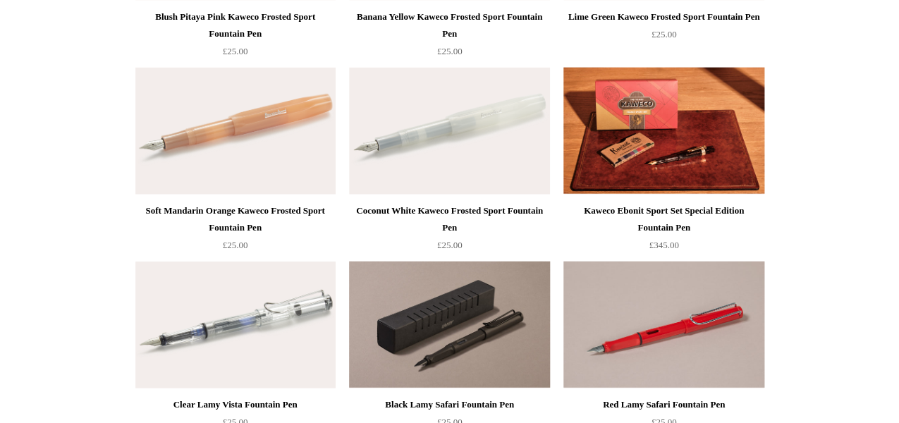 The height and width of the screenshot is (423, 899). Describe the element at coordinates (664, 325) in the screenshot. I see `a: Red Lamy Safari Fountain Pen Red Lamy Safari Fountain Pen` at that location.